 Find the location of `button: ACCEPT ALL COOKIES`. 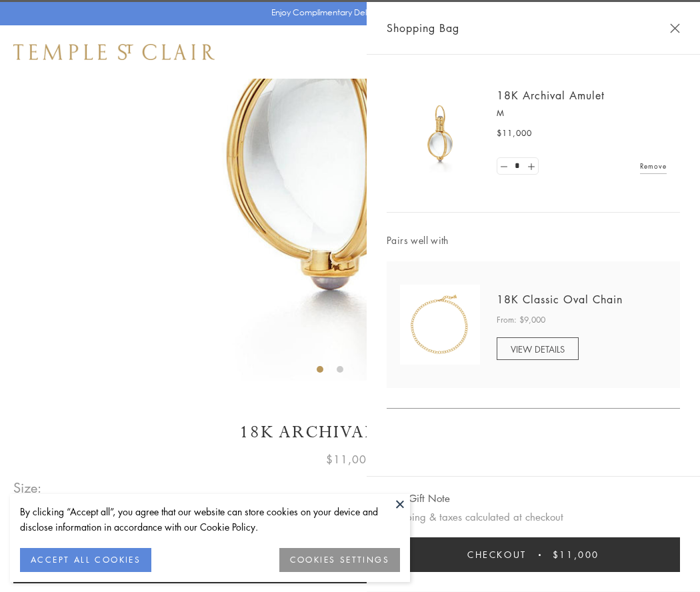

button: ACCEPT ALL COOKIES is located at coordinates (86, 560).